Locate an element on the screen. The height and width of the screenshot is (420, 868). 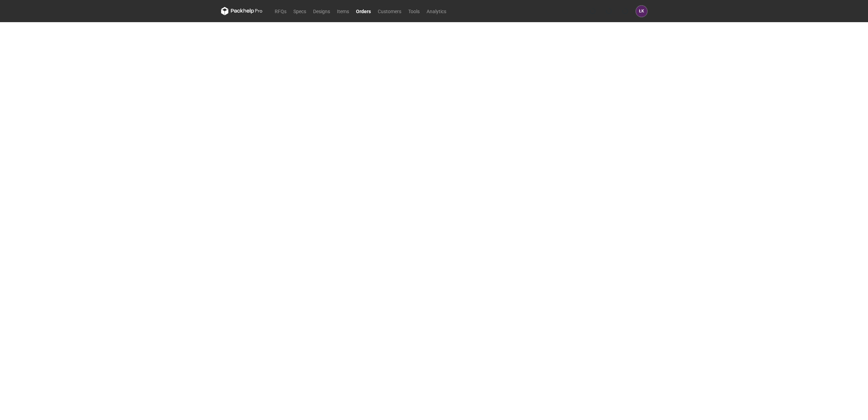
a: Items is located at coordinates (343, 11).